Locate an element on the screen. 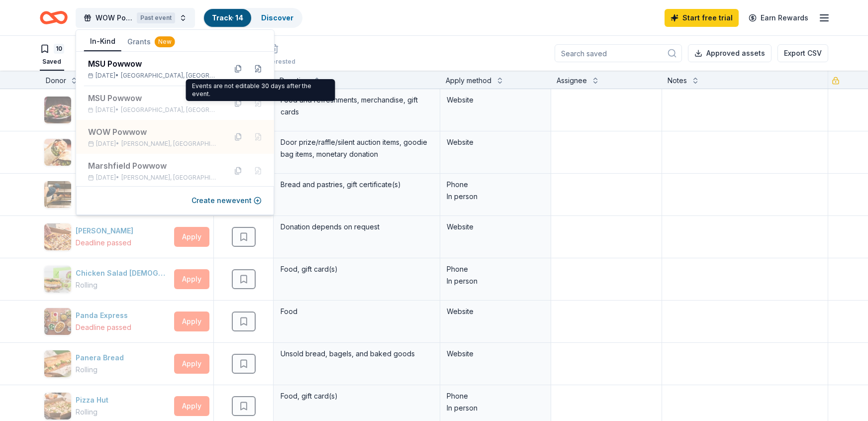 The height and width of the screenshot is (421, 868). button: In-Kind is located at coordinates (103, 42).